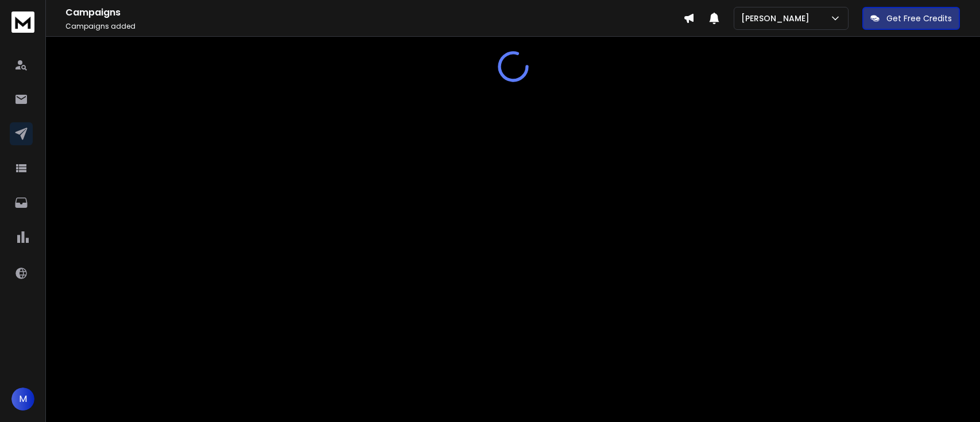  Describe the element at coordinates (23, 399) in the screenshot. I see `span: M` at that location.